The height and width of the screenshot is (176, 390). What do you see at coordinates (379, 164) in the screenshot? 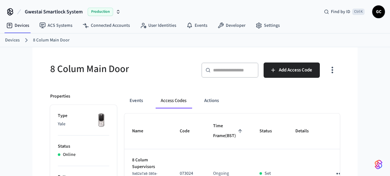
I see `img: SeamLogoGradient.69752ec5.svg` at bounding box center [379, 164].